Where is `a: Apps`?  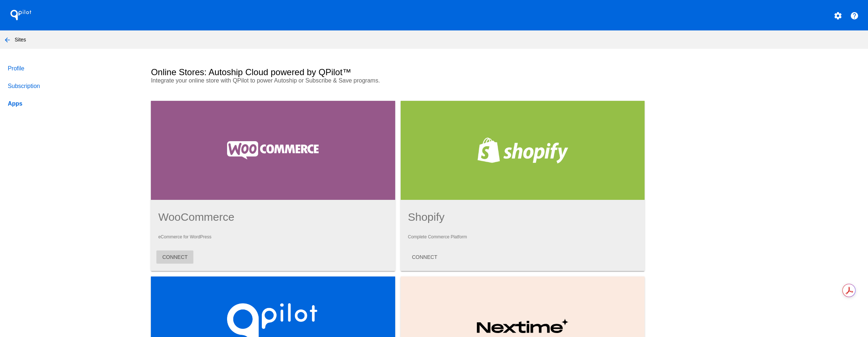
a: Apps is located at coordinates (72, 104).